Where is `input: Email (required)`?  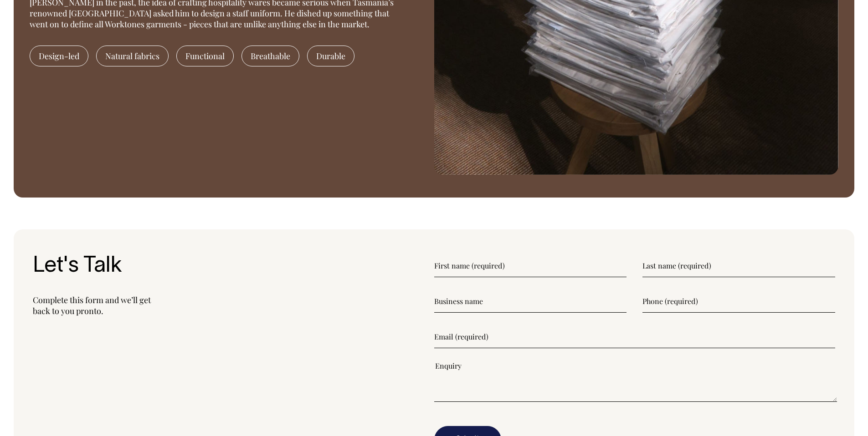 input: Email (required) is located at coordinates (635, 337).